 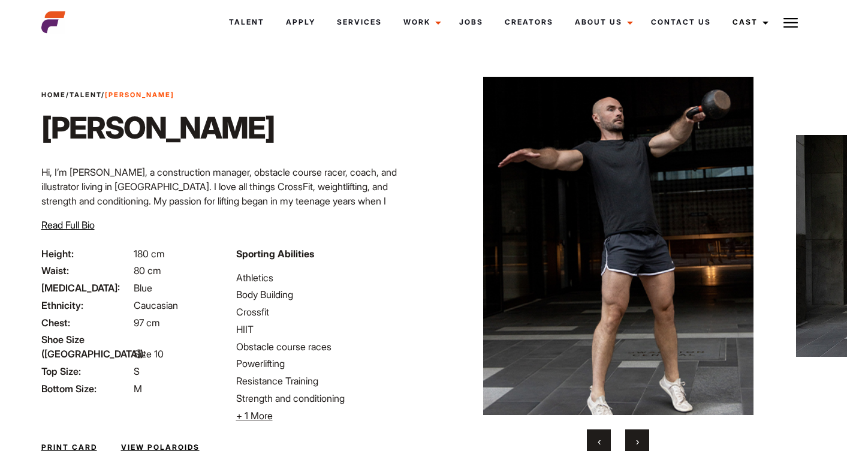 I want to click on strong: Sporting Abilities, so click(x=275, y=254).